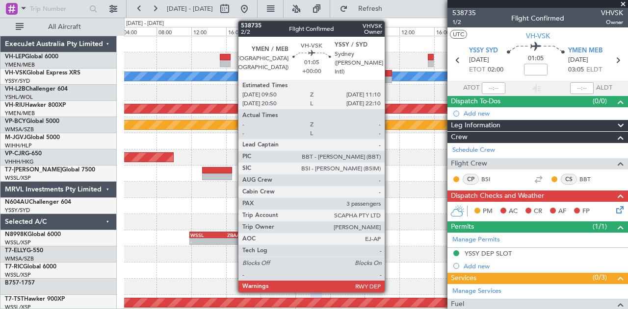 The height and width of the screenshot is (309, 628). What do you see at coordinates (464, 13) in the screenshot?
I see `span: 538735` at bounding box center [464, 13].